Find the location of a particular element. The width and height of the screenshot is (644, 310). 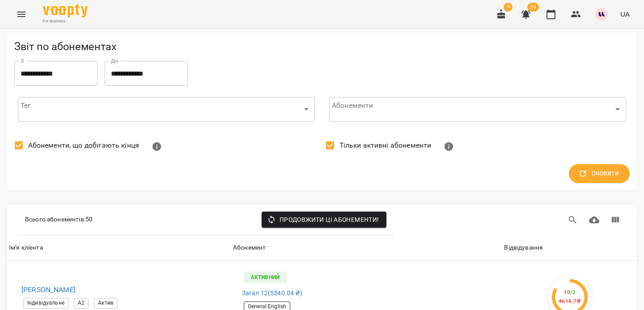

span: Оновити is located at coordinates (599, 174).